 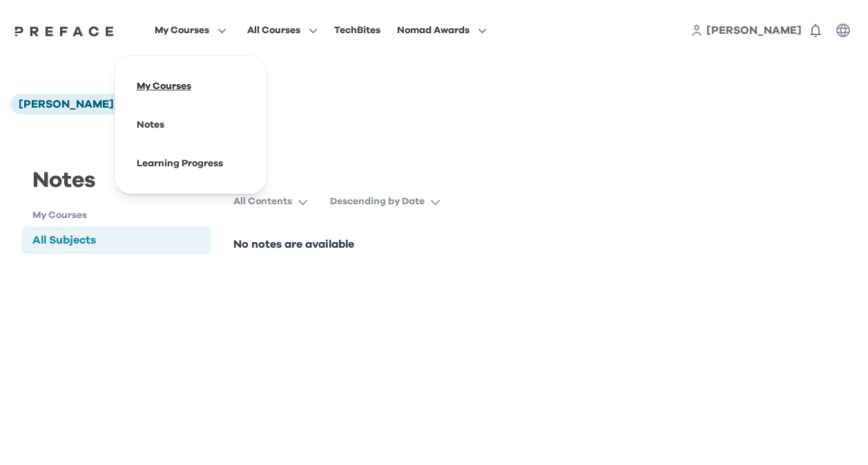 I want to click on div: TechBites, so click(x=357, y=31).